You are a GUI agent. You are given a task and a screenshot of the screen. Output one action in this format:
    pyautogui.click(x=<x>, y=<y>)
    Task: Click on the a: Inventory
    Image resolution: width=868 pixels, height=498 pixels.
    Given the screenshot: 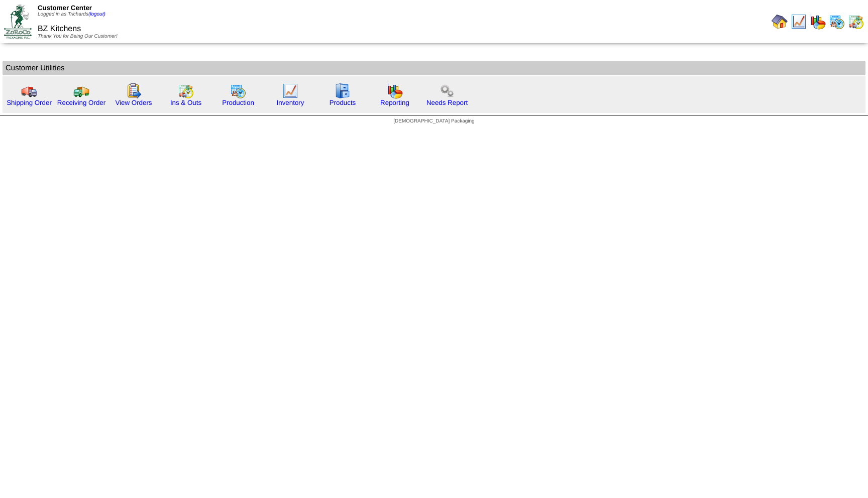 What is the action you would take?
    pyautogui.click(x=290, y=103)
    